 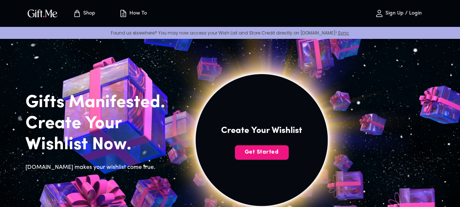 What do you see at coordinates (101, 124) in the screenshot?
I see `h2: Create Your` at bounding box center [101, 124].